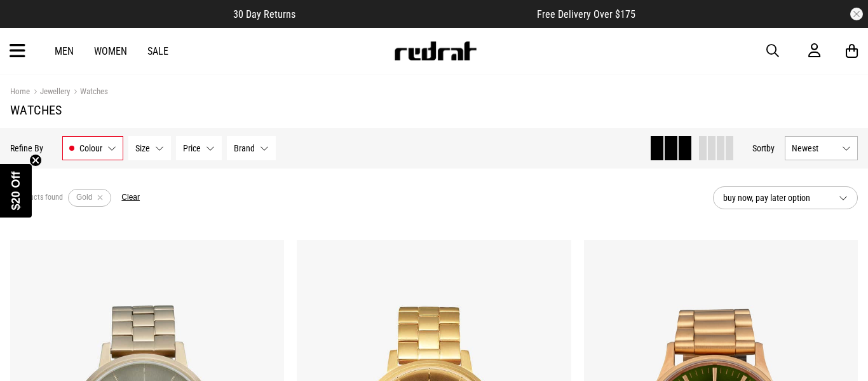  Describe the element at coordinates (191, 148) in the screenshot. I see `span: Price` at that location.